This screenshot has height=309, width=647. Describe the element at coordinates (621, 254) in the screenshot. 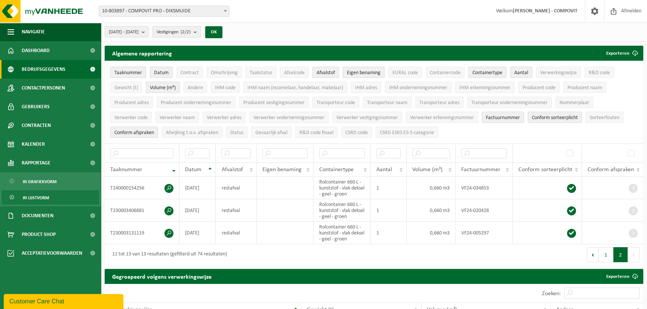

I see `button: 2` at that location.